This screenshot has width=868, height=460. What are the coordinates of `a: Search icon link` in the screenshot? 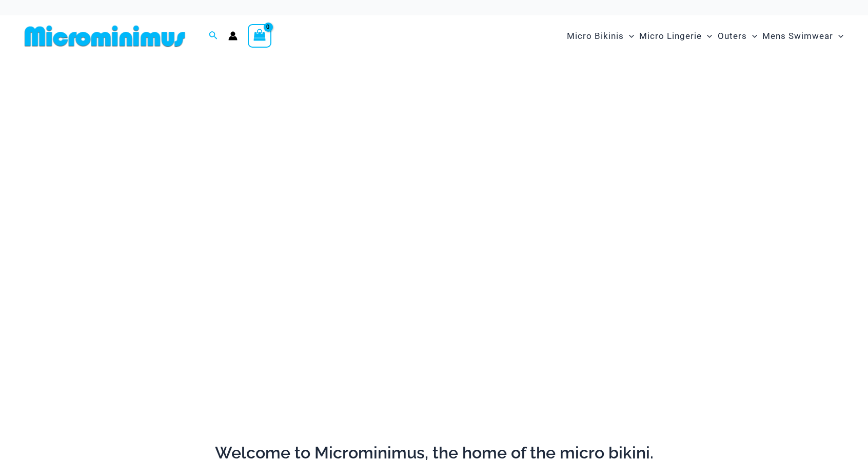 It's located at (214, 36).